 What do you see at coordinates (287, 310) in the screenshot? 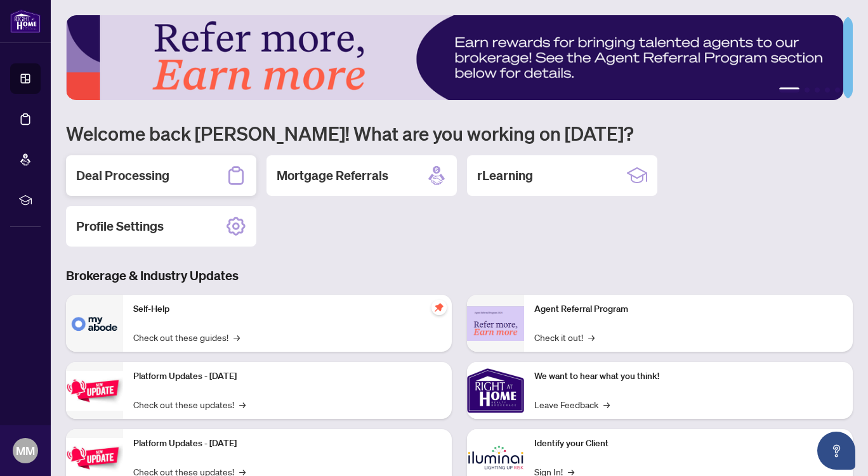
I see `p: Self-Help` at bounding box center [287, 310].